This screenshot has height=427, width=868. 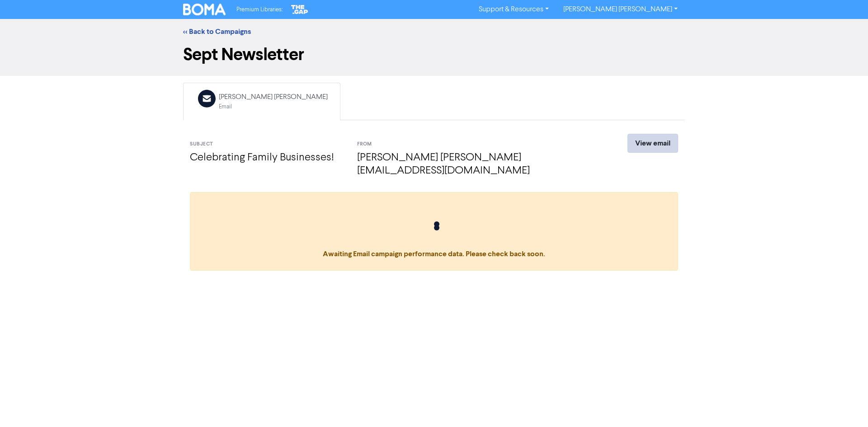 What do you see at coordinates (476, 144) in the screenshot?
I see `div: From` at bounding box center [476, 144].